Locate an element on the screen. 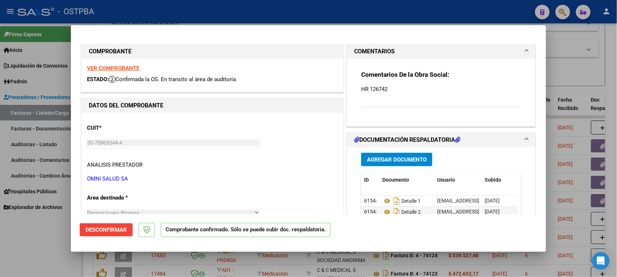  p: CUIT is located at coordinates (125, 128).